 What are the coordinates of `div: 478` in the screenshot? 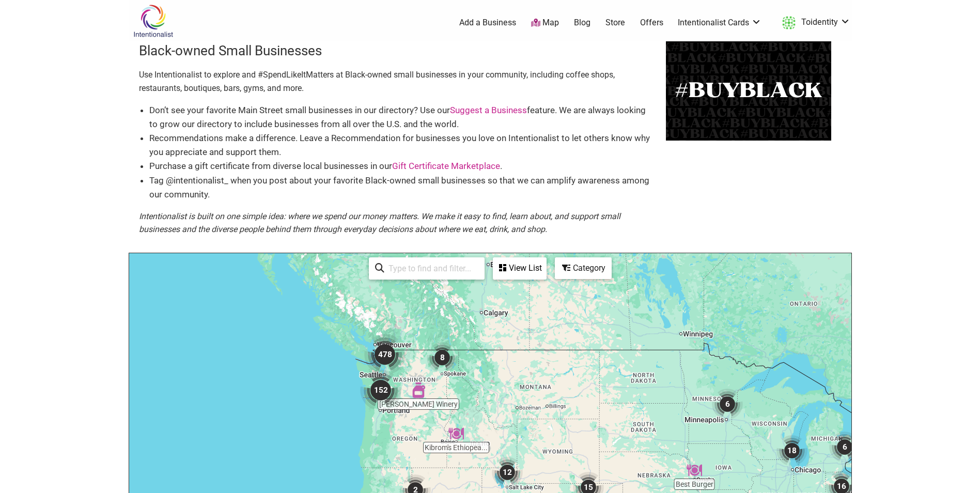 It's located at (385, 355).